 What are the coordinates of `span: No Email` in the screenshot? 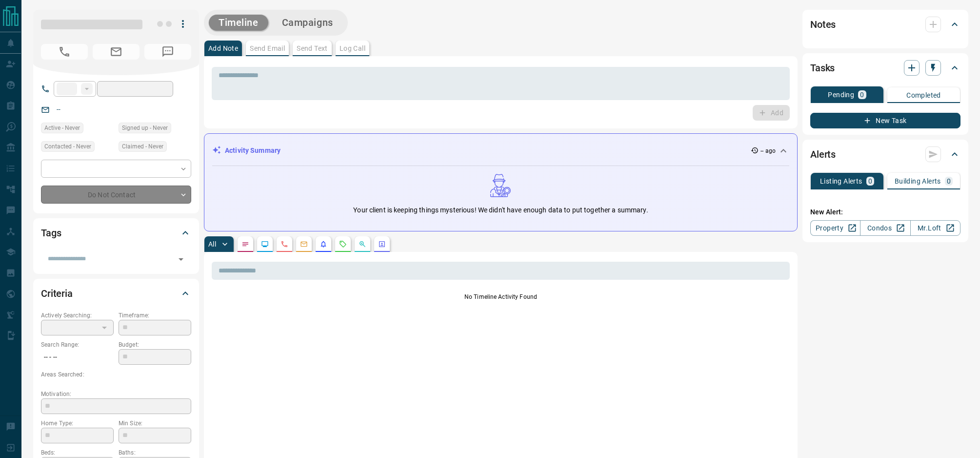 It's located at (117, 52).